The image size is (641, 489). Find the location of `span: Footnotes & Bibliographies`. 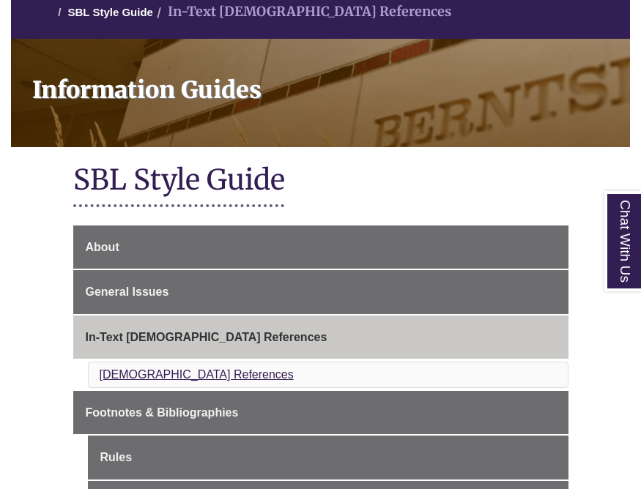

span: Footnotes & Bibliographies is located at coordinates (162, 412).